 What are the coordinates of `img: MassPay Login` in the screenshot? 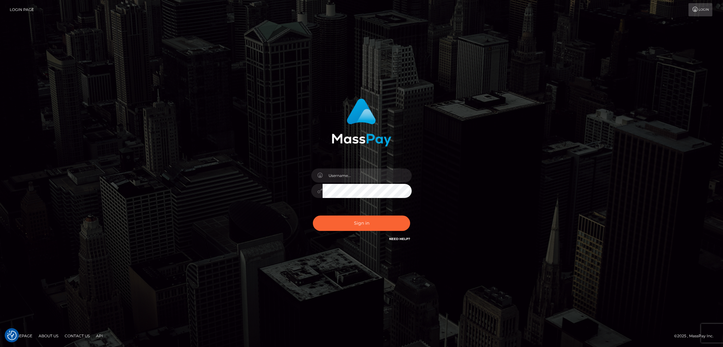 It's located at (361, 122).